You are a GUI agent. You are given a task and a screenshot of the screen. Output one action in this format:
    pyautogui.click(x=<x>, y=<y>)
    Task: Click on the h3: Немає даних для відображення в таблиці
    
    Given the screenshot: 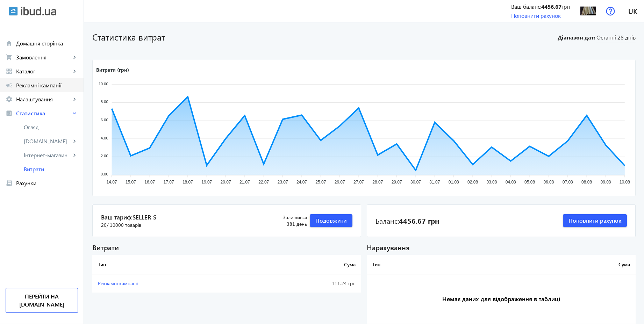 What is the action you would take?
    pyautogui.click(x=501, y=300)
    